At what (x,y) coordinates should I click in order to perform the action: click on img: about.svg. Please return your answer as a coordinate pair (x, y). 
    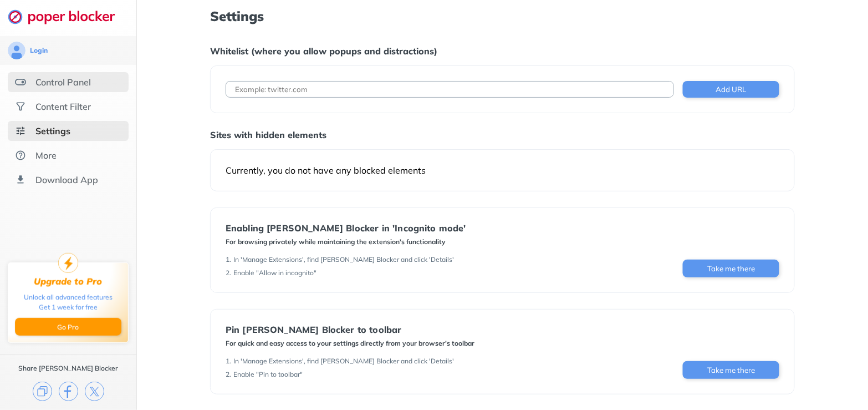
    Looking at the image, I should click on (20, 155).